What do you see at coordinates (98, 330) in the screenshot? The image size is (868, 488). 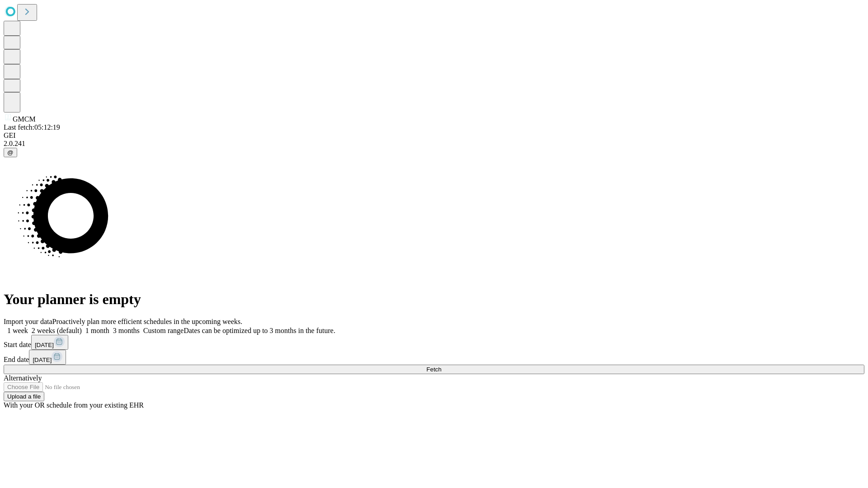 I see `span: 1 month` at bounding box center [98, 330].